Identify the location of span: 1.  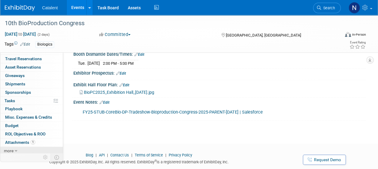
(33, 142).